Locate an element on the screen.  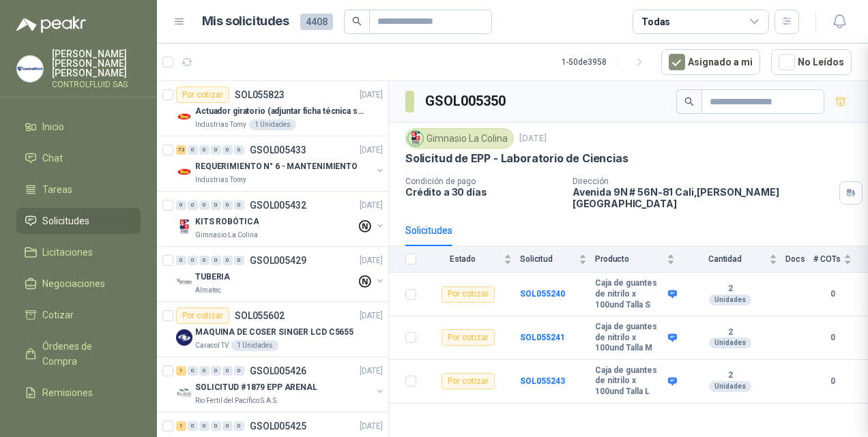
a: Licitaciones is located at coordinates (79, 252).